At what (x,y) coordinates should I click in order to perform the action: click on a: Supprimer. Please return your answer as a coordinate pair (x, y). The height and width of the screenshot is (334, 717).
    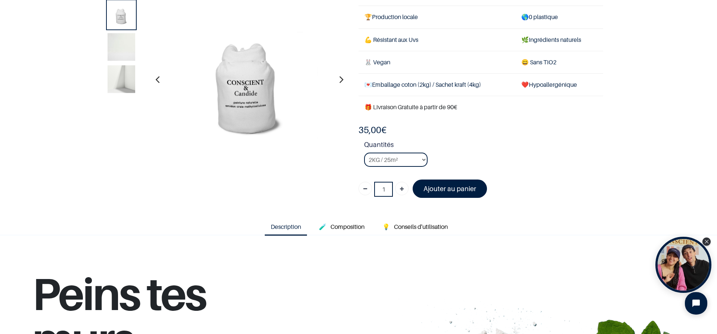
    Looking at the image, I should click on (365, 188).